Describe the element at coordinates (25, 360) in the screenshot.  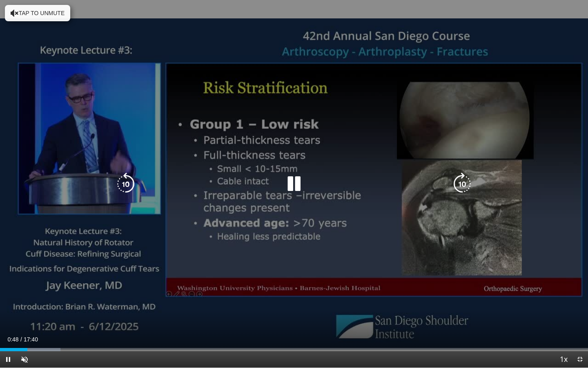
I see `button: Unmute` at that location.